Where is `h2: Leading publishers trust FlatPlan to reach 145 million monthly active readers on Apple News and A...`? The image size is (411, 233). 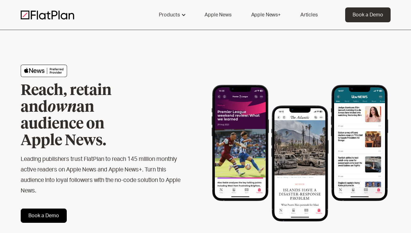
h2: Leading publishers trust FlatPlan to reach 145 million monthly active readers on Apple News and A... is located at coordinates (104, 175).